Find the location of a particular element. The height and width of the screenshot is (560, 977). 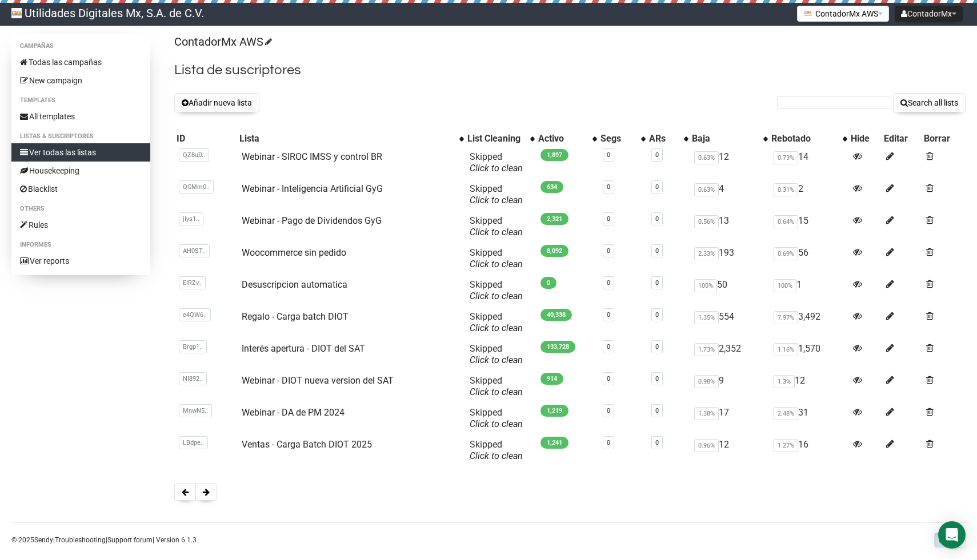

a: Blacklist is located at coordinates (81, 189).